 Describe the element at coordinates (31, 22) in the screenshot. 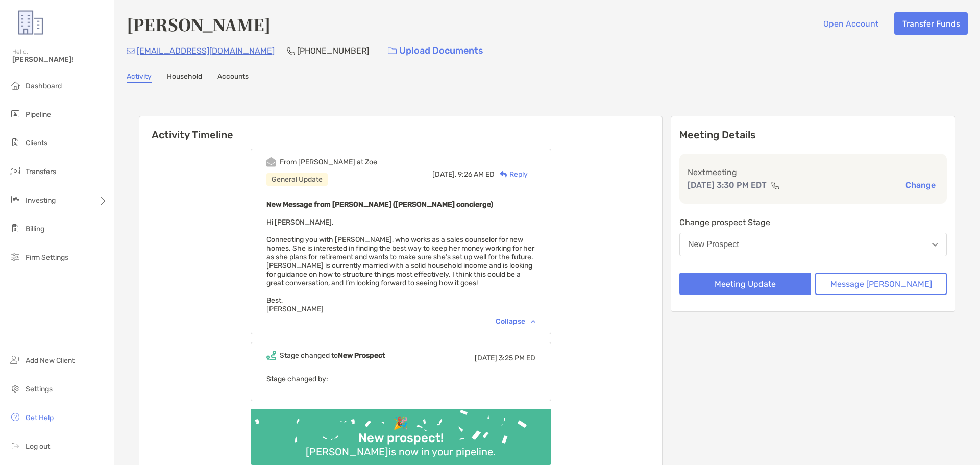

I see `img: Zoe Logo` at that location.